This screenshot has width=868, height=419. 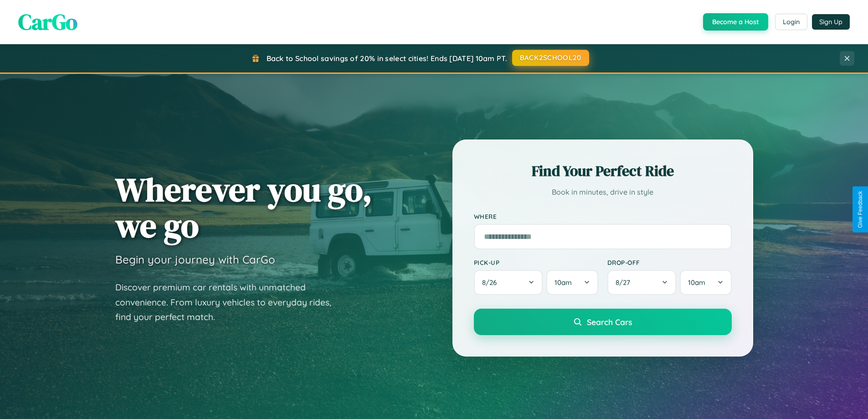 I want to click on button: Become a Host, so click(x=736, y=22).